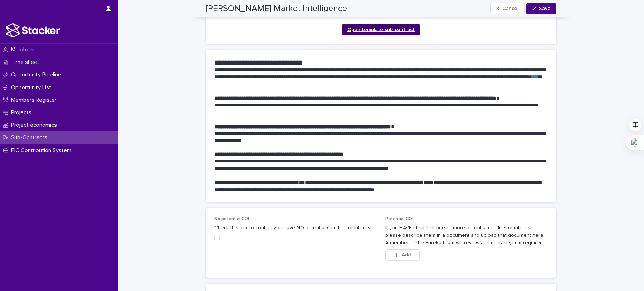  What do you see at coordinates (544, 9) in the screenshot?
I see `span: Save` at bounding box center [544, 9].